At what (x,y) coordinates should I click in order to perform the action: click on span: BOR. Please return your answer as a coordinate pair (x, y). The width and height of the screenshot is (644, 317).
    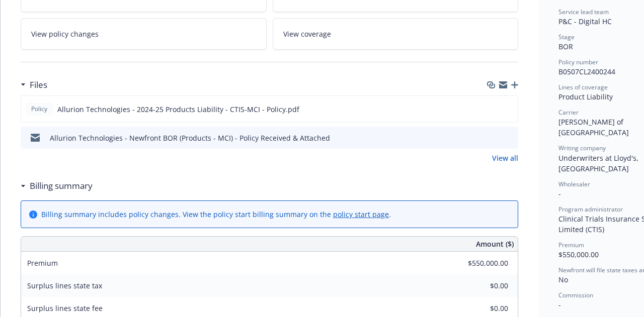
    Looking at the image, I should click on (566, 46).